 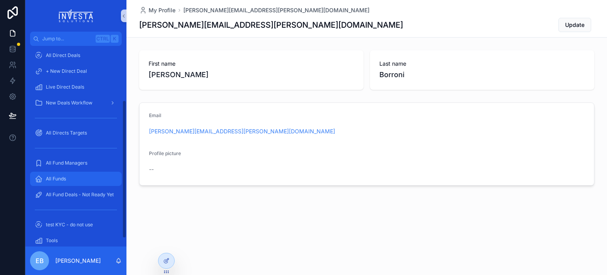 I want to click on span: Ctrl, so click(x=103, y=39).